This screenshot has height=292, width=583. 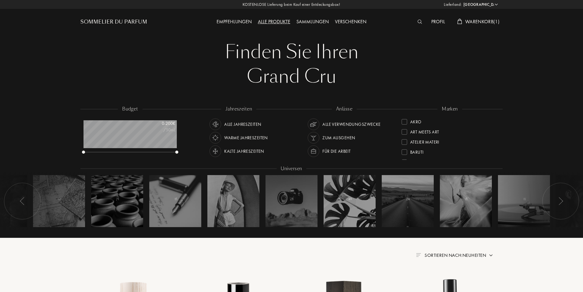 I want to click on div: Universen, so click(x=291, y=168).